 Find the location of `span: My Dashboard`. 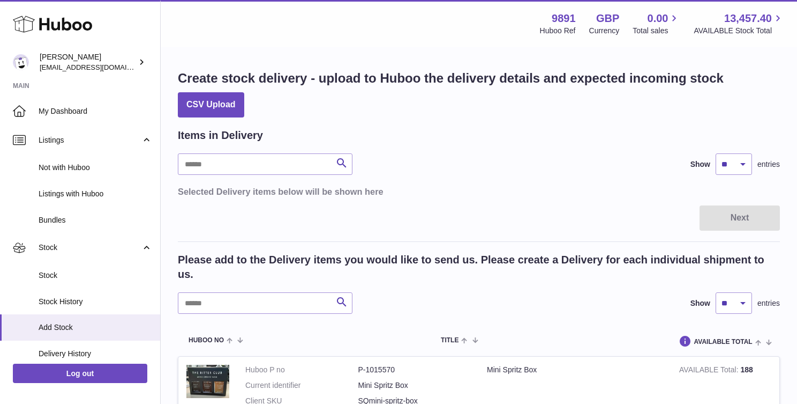

span: My Dashboard is located at coordinates (95, 111).